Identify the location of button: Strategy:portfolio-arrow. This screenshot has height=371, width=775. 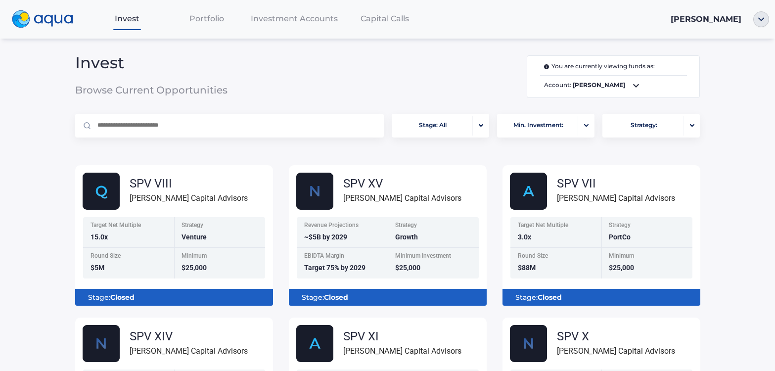
(651, 126).